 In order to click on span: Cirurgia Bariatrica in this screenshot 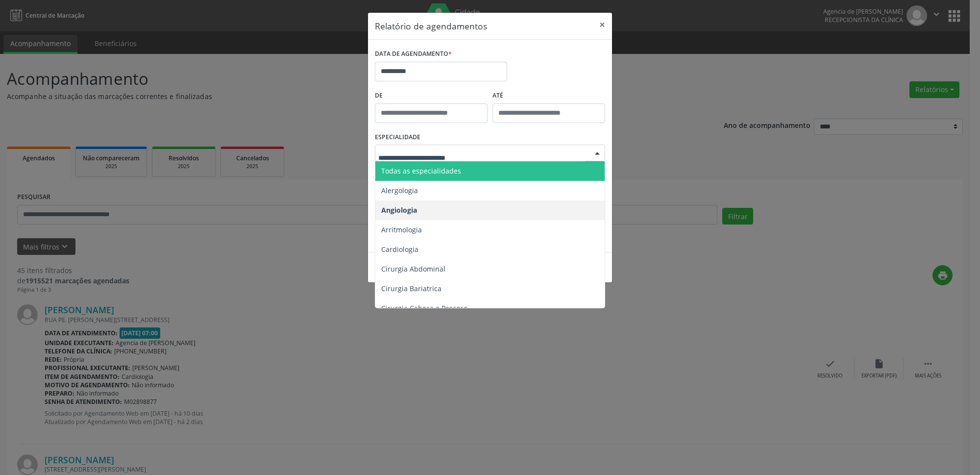, I will do `click(411, 288)`.